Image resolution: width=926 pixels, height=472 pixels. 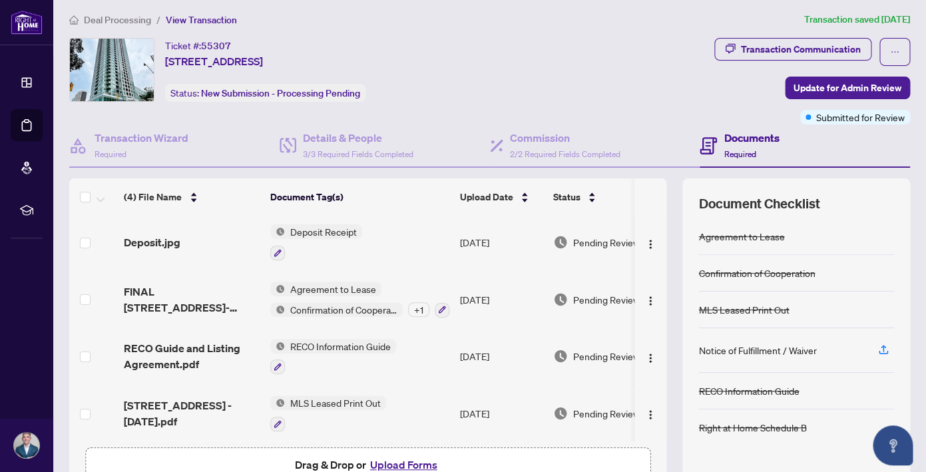 I want to click on h4: Commission, so click(x=565, y=138).